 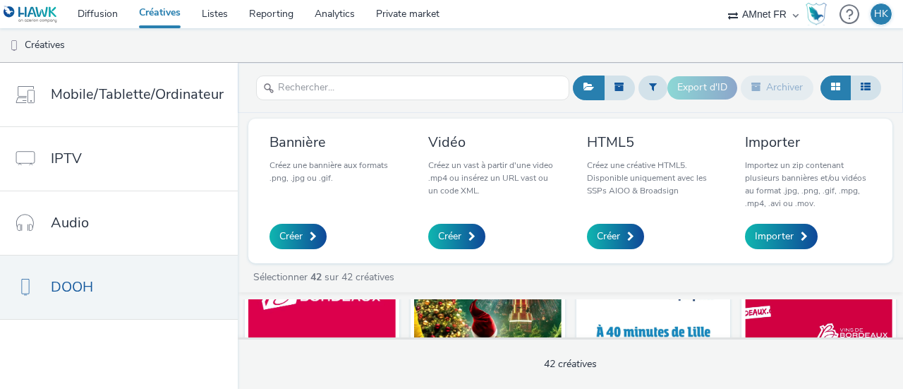 I want to click on a: Importer, so click(x=781, y=236).